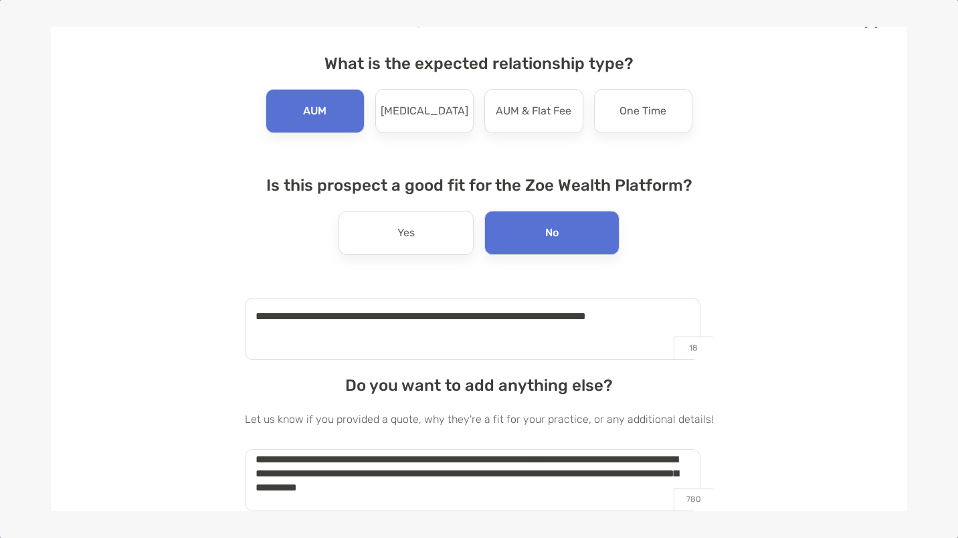  What do you see at coordinates (479, 185) in the screenshot?
I see `h4: Is this prospect a good fit for the Zoe Wealth Platform?` at bounding box center [479, 185].